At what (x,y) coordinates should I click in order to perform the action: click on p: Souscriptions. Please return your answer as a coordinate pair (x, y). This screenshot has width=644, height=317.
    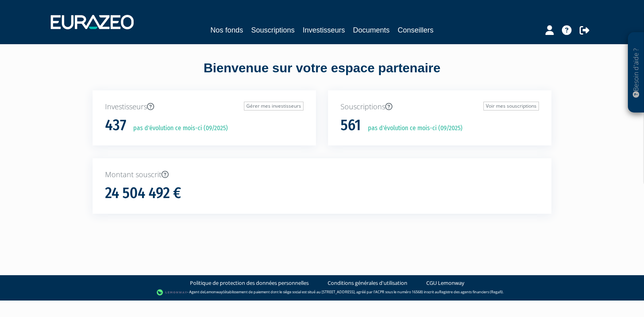
    Looking at the image, I should click on (439, 107).